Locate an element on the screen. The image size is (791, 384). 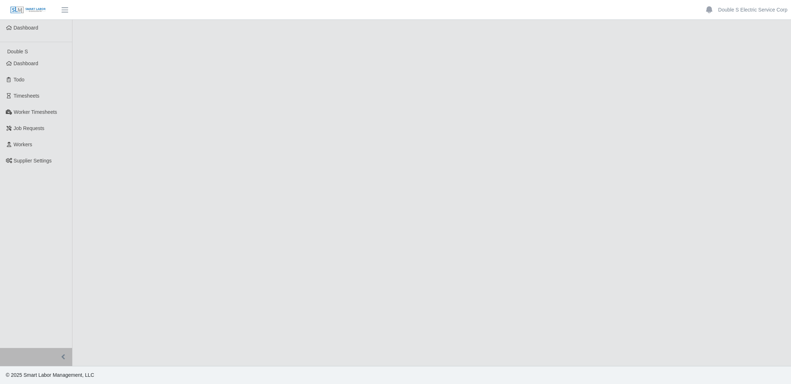
a: Double S Electric Service Corp is located at coordinates (753, 10).